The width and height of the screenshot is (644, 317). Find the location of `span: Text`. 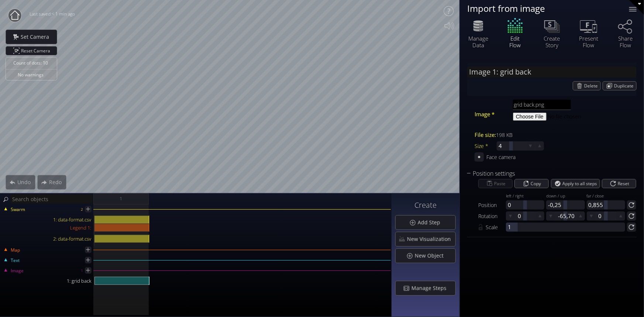

span: Text is located at coordinates (15, 261).